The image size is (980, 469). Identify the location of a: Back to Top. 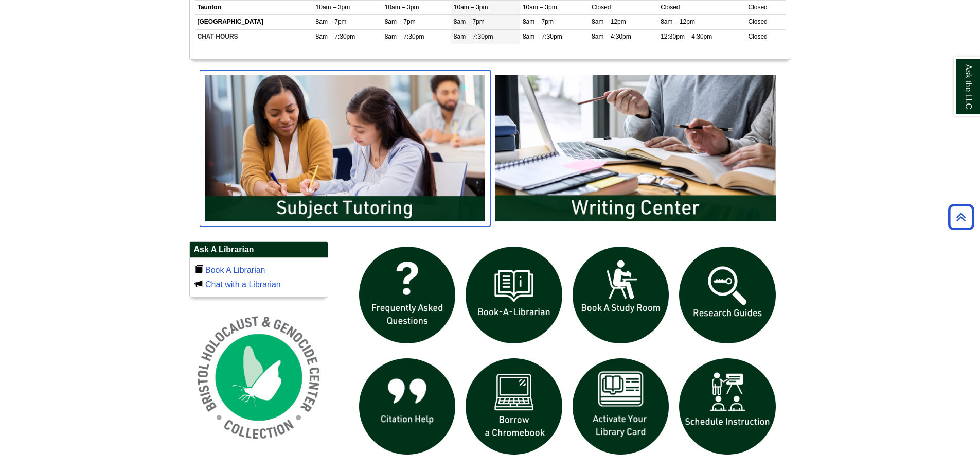
(961, 217).